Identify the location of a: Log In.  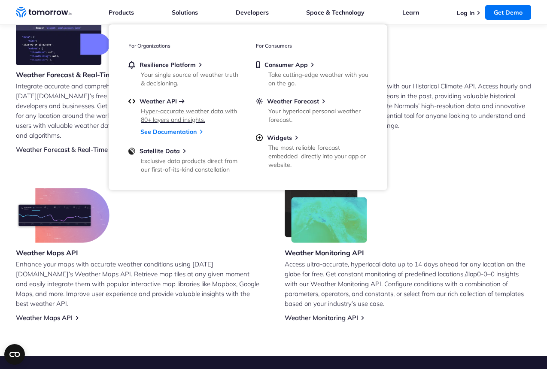
(466, 13).